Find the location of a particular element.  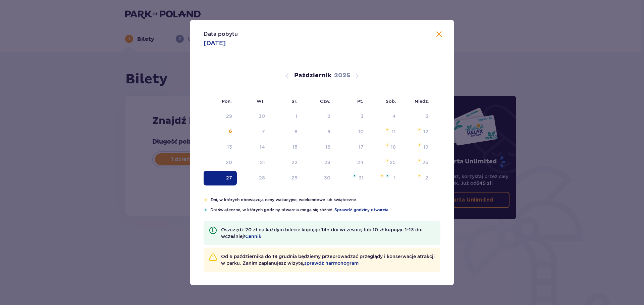

td: niedziela, 19 października 2025 is located at coordinates (416, 147).